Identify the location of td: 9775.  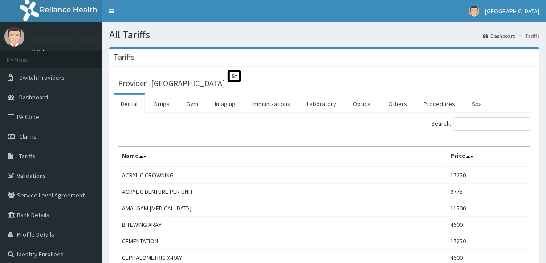
(488, 192).